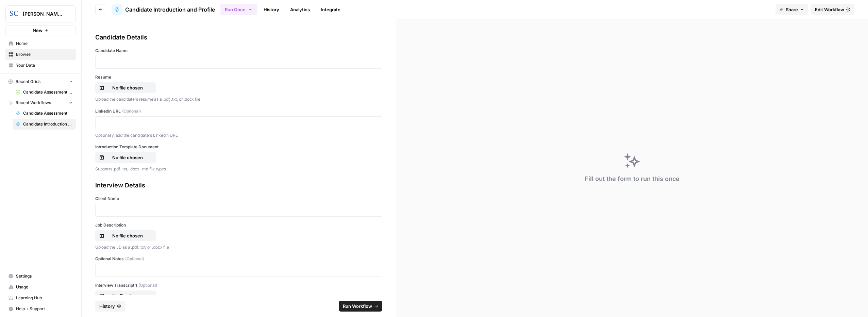 This screenshot has height=317, width=868. What do you see at coordinates (238, 99) in the screenshot?
I see `p: Upload the candidate's resume as a .pdf, .txt, or .docx file` at bounding box center [238, 99].